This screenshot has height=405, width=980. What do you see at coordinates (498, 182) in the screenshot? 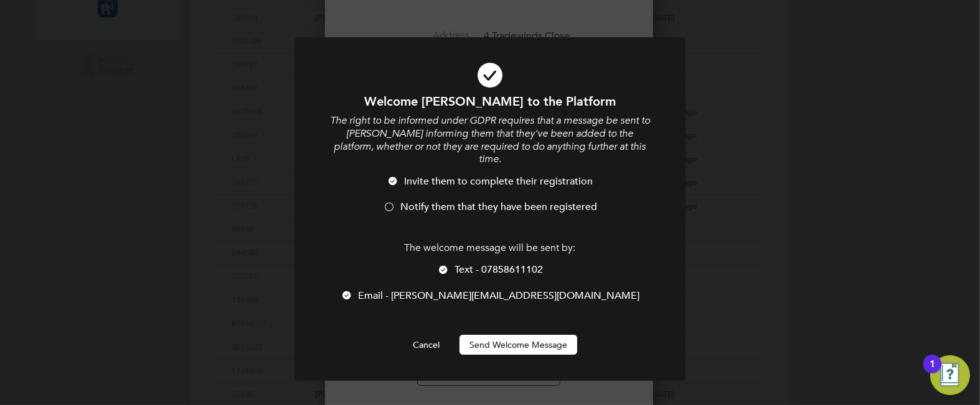
I see `span: Invite them to complete their registration` at bounding box center [498, 182].